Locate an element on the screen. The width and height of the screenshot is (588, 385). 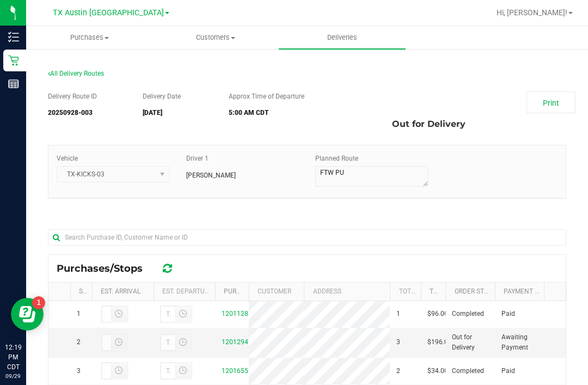
th: Total Order Lines is located at coordinates (405, 292).